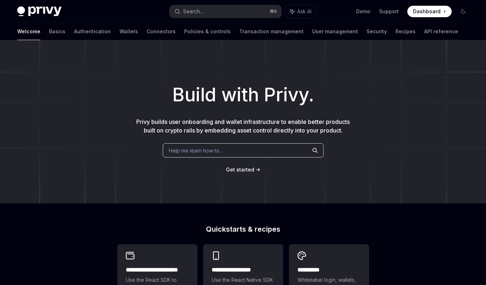  Describe the element at coordinates (57, 31) in the screenshot. I see `a: Basics` at that location.